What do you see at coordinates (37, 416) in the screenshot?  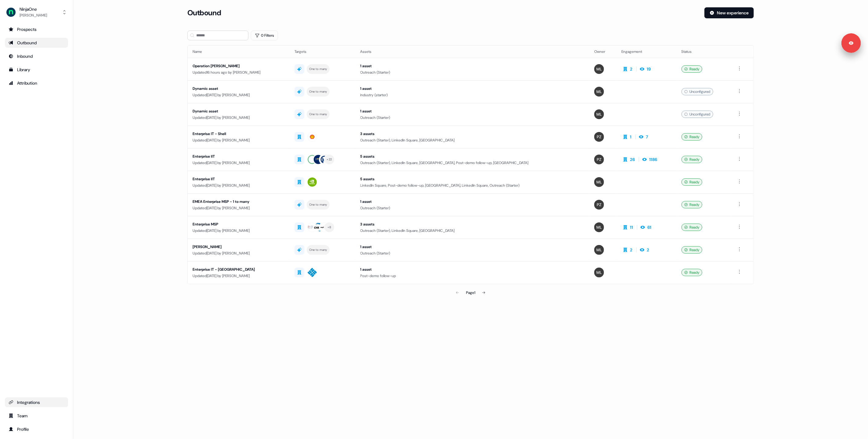 I see `div: Team` at bounding box center [37, 416].